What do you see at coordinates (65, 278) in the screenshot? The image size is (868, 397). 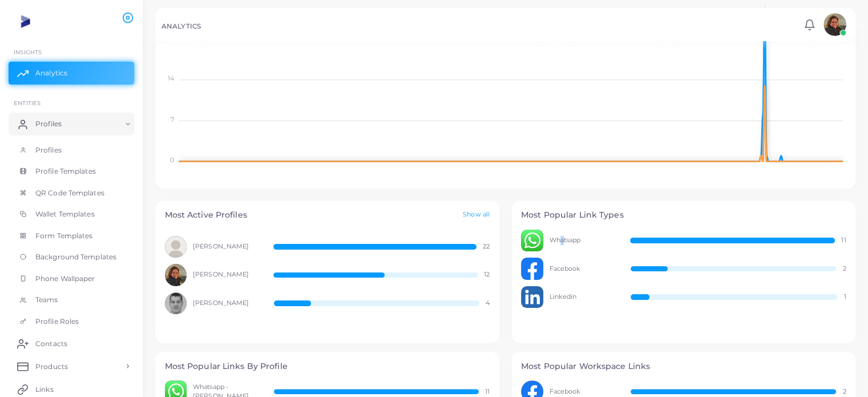 I see `span: Phone Wallpaper` at bounding box center [65, 278].